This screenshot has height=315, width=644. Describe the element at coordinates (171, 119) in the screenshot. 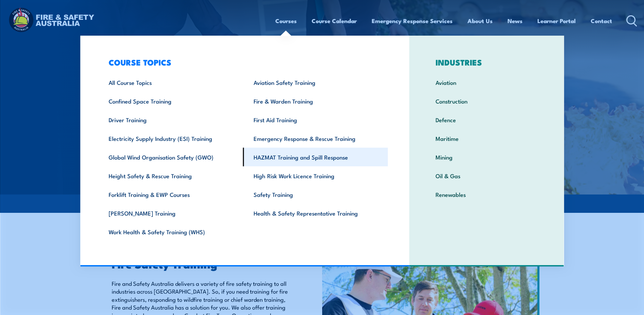

I see `a: Driver Training` at that location.